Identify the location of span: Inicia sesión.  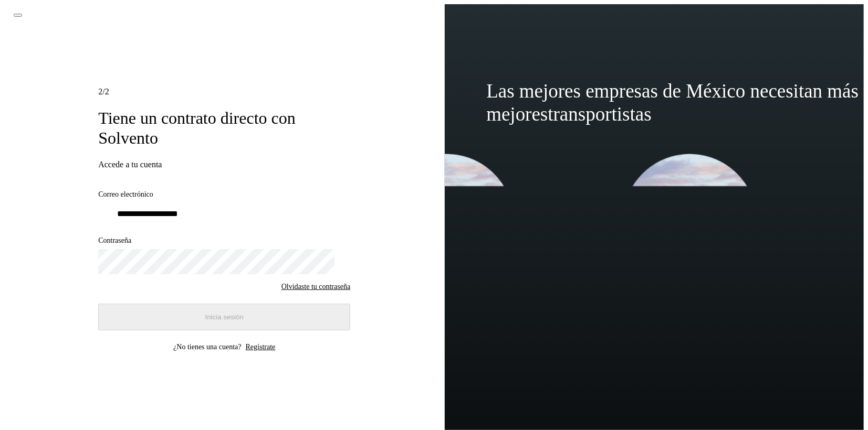
(224, 317).